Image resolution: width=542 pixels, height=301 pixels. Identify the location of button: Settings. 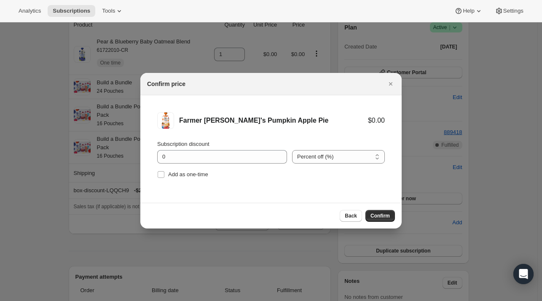
(509, 11).